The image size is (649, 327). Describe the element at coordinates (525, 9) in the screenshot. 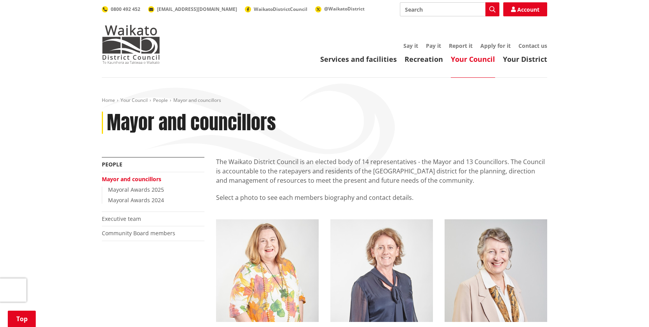

I see `a: Account` at that location.